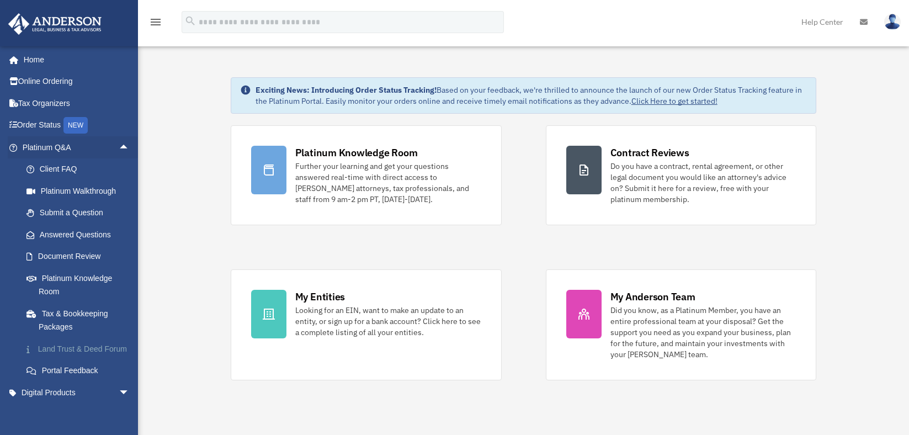 This screenshot has width=909, height=435. What do you see at coordinates (81, 191) in the screenshot?
I see `a: Platinum Walkthrough` at bounding box center [81, 191].